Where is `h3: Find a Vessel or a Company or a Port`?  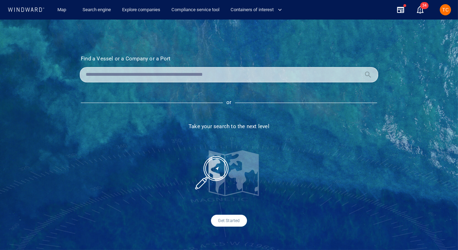
h3: Find a Vessel or a Company or a Port is located at coordinates (229, 59).